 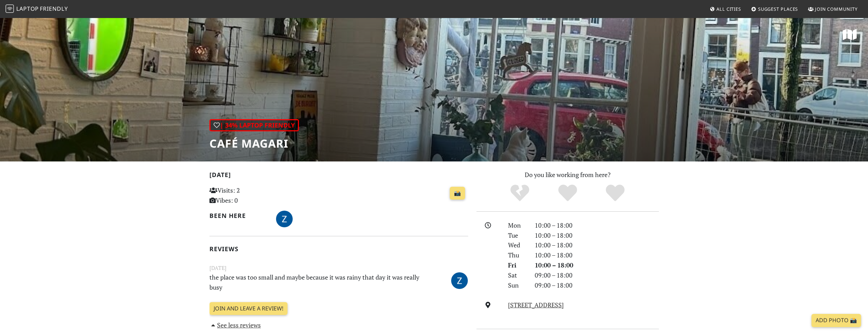 What do you see at coordinates (254, 144) in the screenshot?
I see `h1: Café Magari` at bounding box center [254, 144].